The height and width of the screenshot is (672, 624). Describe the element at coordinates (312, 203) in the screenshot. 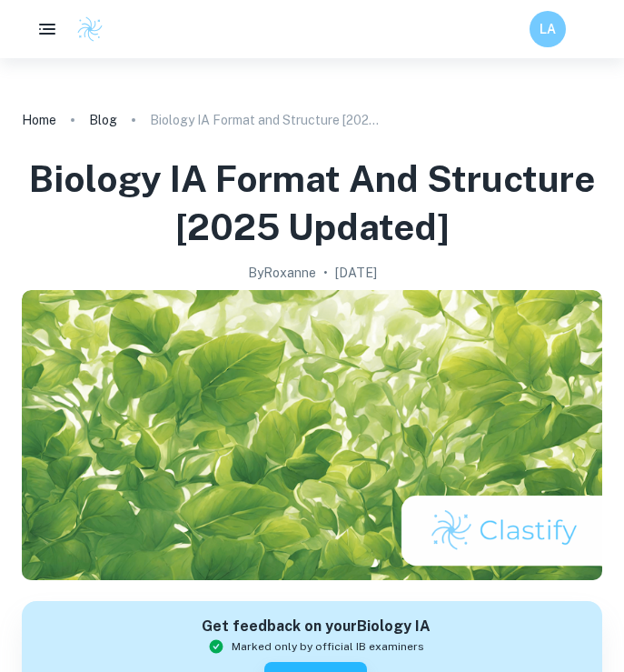

I see `h1: Biology IA Format and Structure [2025 updated]` at that location.